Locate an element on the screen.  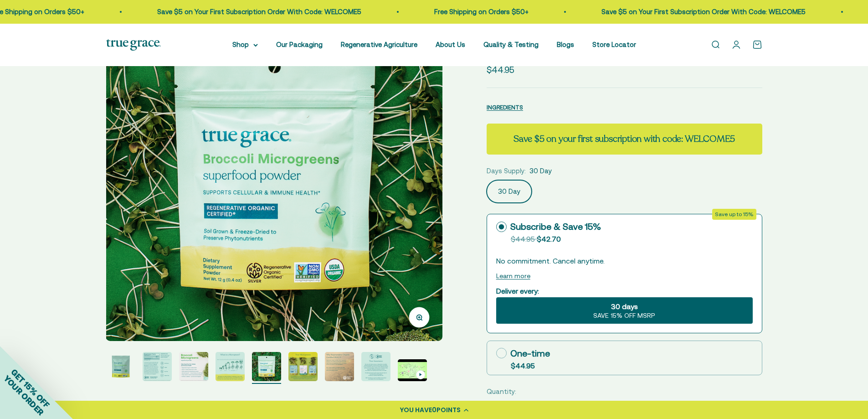
img: An easy way for kids and adults alike to get more of the superfood compounds found only in the br... is located at coordinates (157, 367).